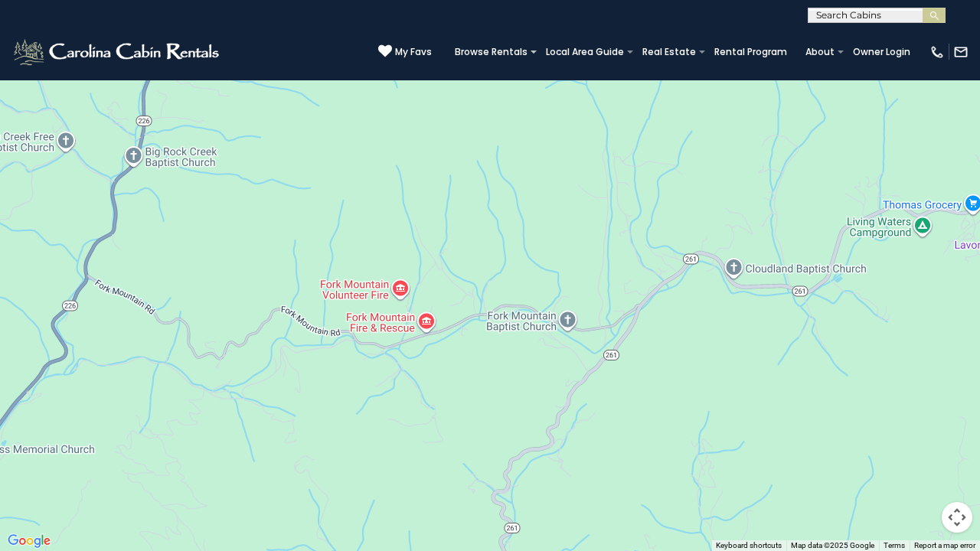  Describe the element at coordinates (820, 52) in the screenshot. I see `a: About` at that location.